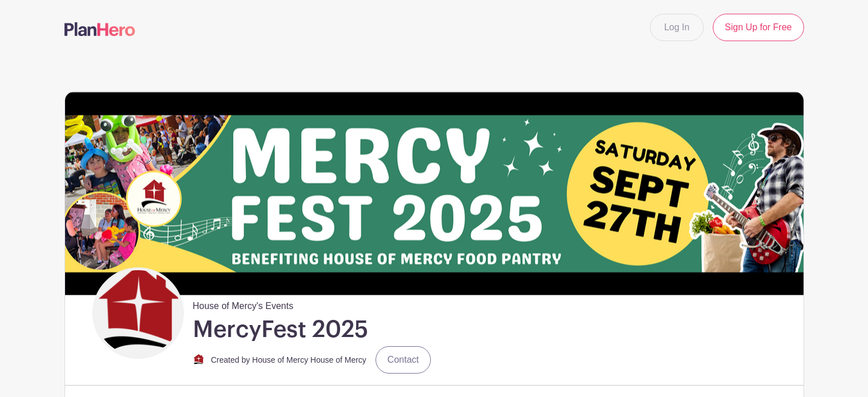 Image resolution: width=868 pixels, height=397 pixels. I want to click on a: Sign Up for Free, so click(758, 27).